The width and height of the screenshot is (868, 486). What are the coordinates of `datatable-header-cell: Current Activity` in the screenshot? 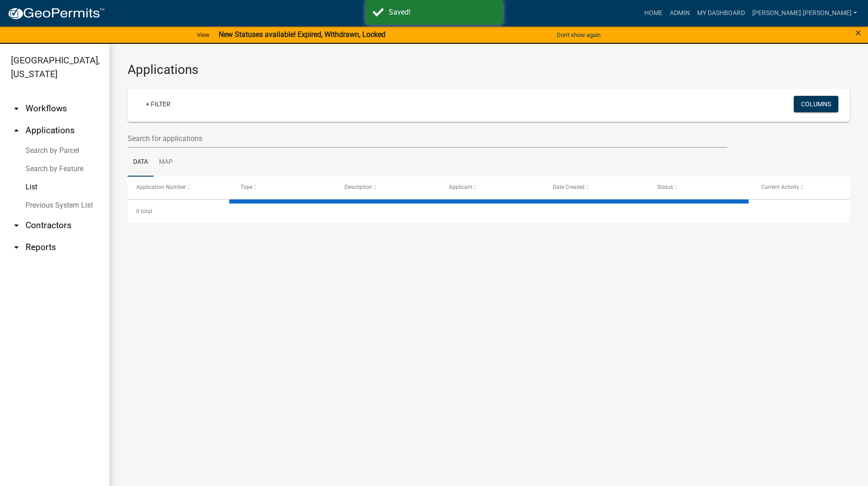 It's located at (804, 187).